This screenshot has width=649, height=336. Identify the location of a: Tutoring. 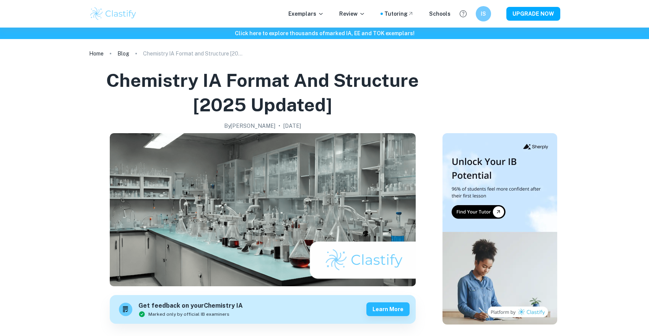
(399, 14).